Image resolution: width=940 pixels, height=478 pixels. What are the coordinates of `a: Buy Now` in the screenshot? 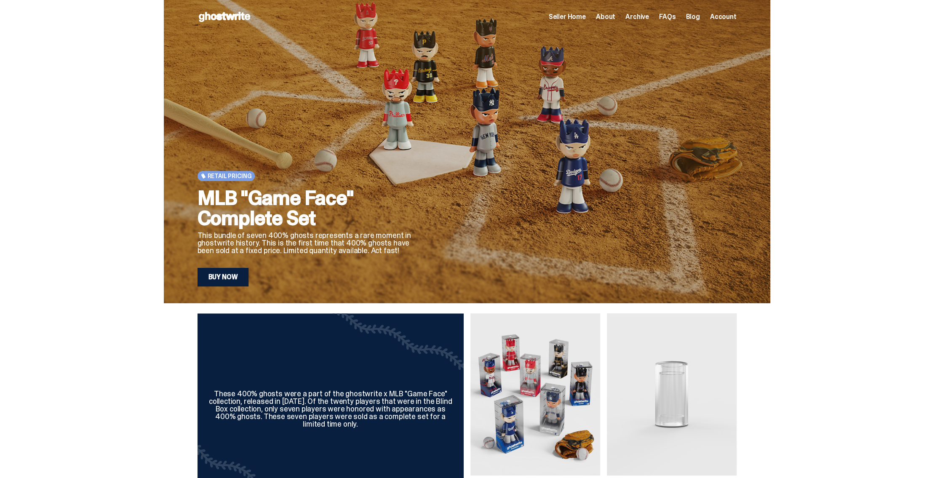 It's located at (223, 277).